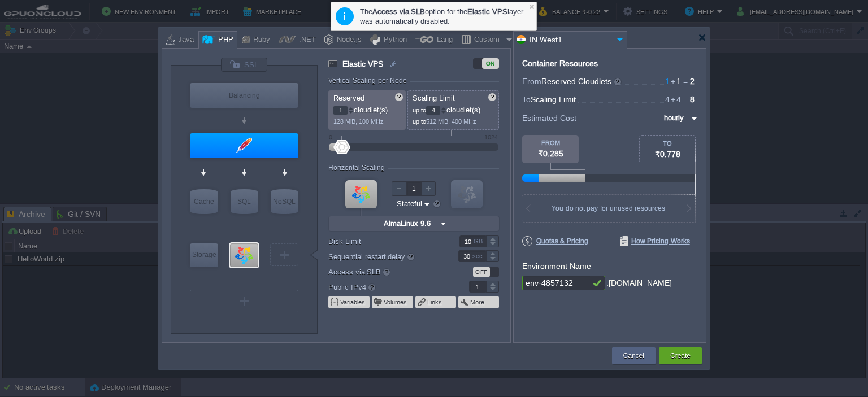  Describe the element at coordinates (680, 356) in the screenshot. I see `button: Create` at that location.